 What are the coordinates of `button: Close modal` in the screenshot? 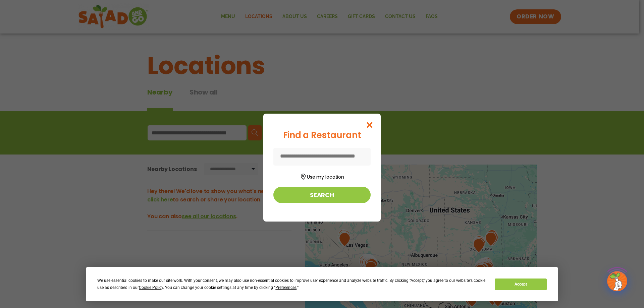 It's located at (370, 124).